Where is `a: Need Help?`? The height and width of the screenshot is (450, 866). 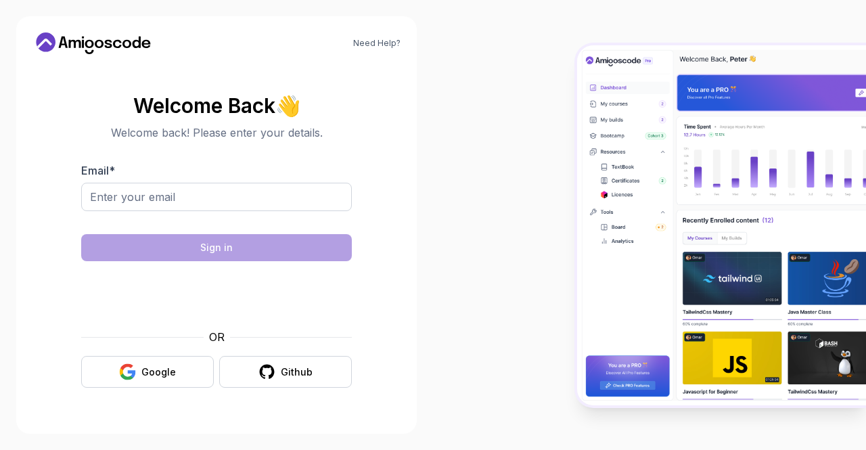
a: Need Help? is located at coordinates (377, 43).